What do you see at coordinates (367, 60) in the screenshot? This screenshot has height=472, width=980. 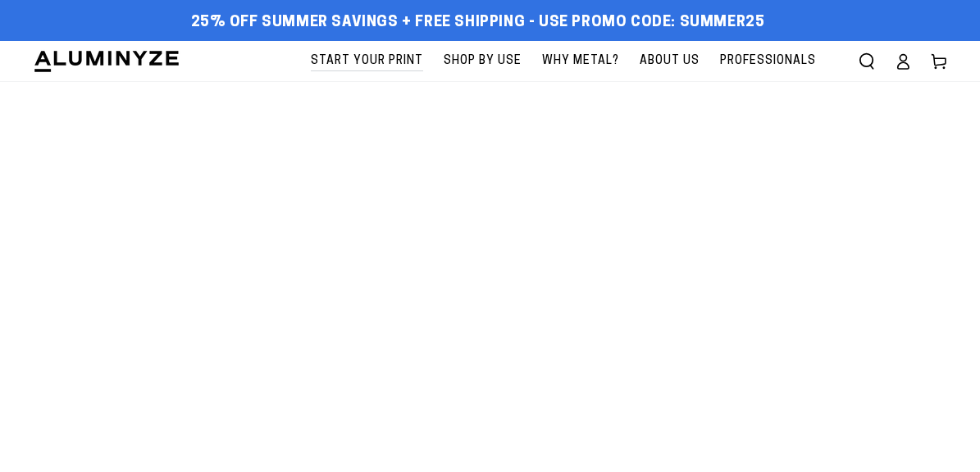 I see `a: Start Your Print` at bounding box center [367, 60].